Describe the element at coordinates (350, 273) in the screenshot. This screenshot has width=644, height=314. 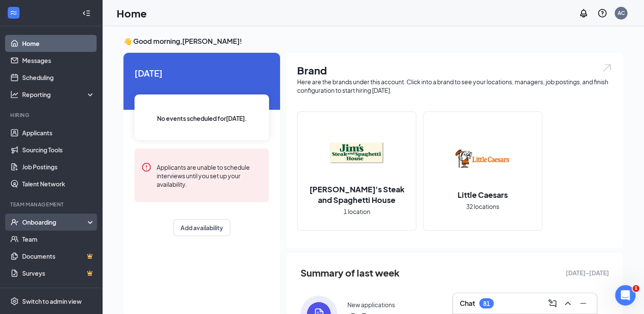
I see `span: Summary of last week` at that location.